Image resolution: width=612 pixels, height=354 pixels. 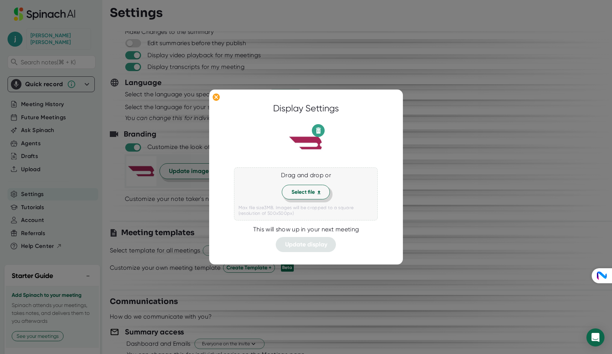 What do you see at coordinates (306, 176) in the screenshot?
I see `div: Drag and drop or` at bounding box center [306, 176].